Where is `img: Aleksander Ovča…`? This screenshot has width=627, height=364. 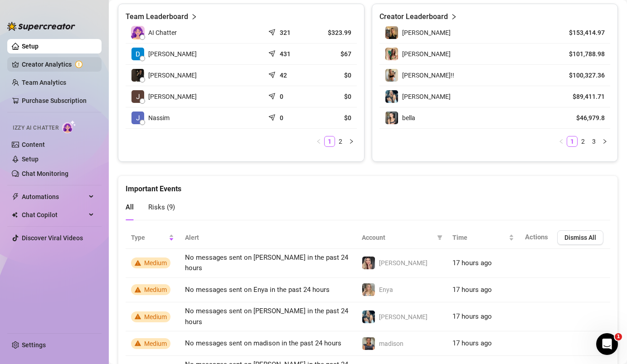 img: Aleksander Ovča… is located at coordinates (138, 75).